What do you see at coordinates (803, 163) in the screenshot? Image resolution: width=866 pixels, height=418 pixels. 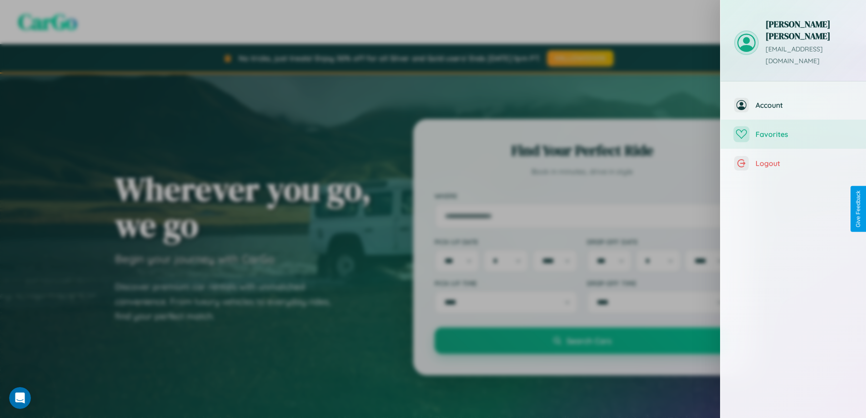 I see `span: Logout` at bounding box center [803, 163].